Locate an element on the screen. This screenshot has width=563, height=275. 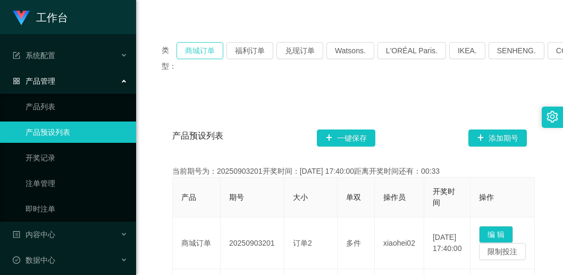
span: 操作员 is located at coordinates (395, 197).